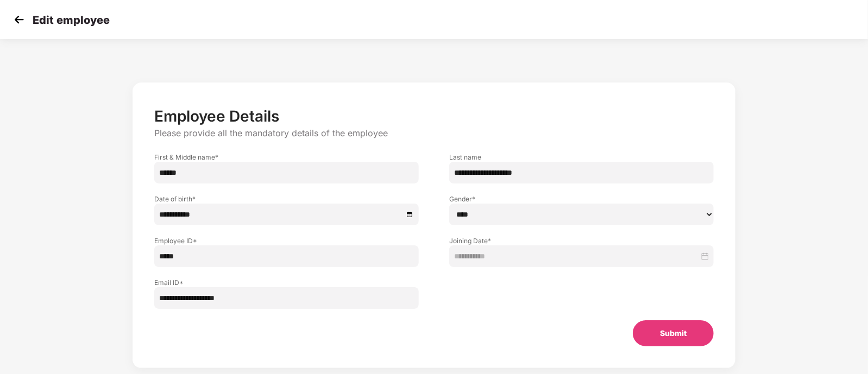 This screenshot has width=868, height=374. Describe the element at coordinates (581, 199) in the screenshot. I see `label: Gender` at that location.